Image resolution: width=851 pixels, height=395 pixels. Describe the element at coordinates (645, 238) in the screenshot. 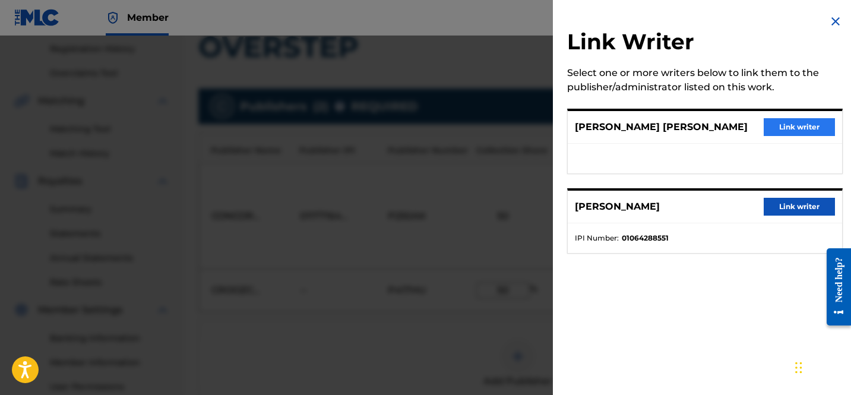

I see `strong: 01064288551` at that location.